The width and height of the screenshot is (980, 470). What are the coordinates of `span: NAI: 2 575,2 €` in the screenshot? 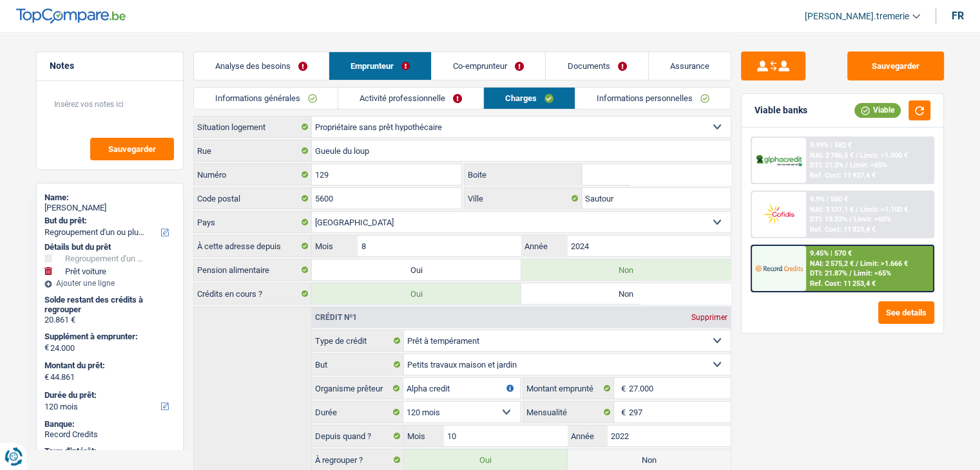 It's located at (831, 264).